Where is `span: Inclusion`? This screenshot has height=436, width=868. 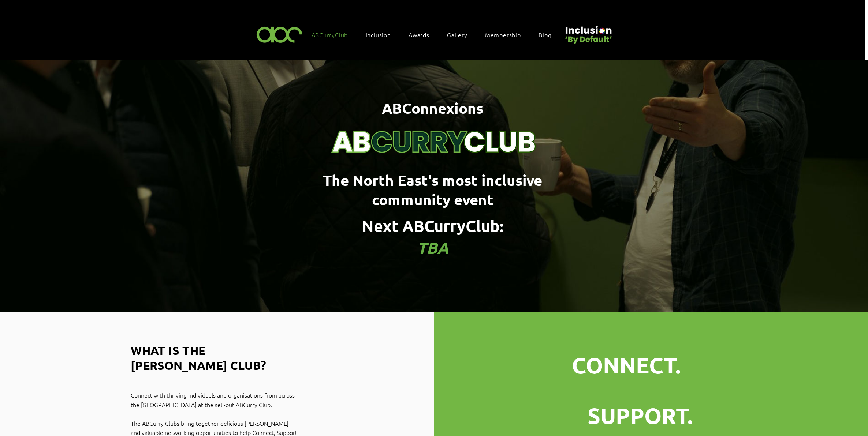
span: Inclusion is located at coordinates (378, 35).